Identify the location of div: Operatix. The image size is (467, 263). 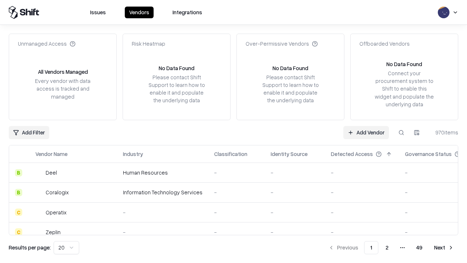
(56, 212).